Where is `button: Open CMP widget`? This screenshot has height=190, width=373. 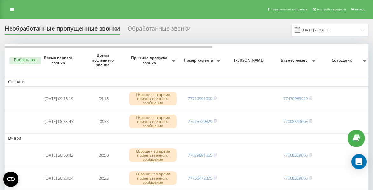 button: Open CMP widget is located at coordinates (11, 180).